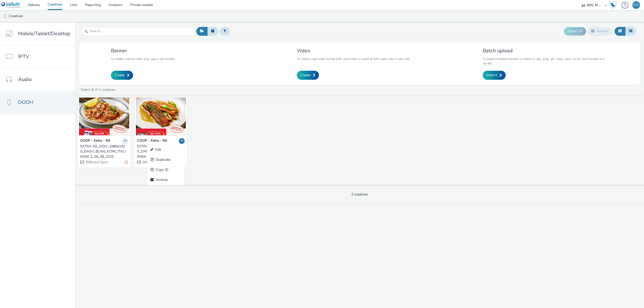  What do you see at coordinates (5, 17) in the screenshot?
I see `img: dooh` at bounding box center [5, 17].